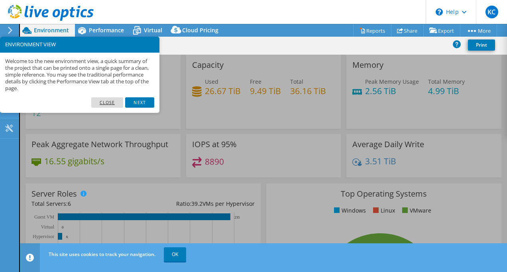  I want to click on a: Print, so click(481, 45).